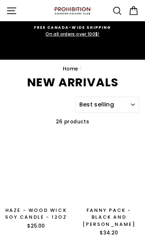 This screenshot has height=246, width=145. I want to click on a: FREE CANADA-WIDE SHIPPING On all orders over 100$!, so click(72, 31).